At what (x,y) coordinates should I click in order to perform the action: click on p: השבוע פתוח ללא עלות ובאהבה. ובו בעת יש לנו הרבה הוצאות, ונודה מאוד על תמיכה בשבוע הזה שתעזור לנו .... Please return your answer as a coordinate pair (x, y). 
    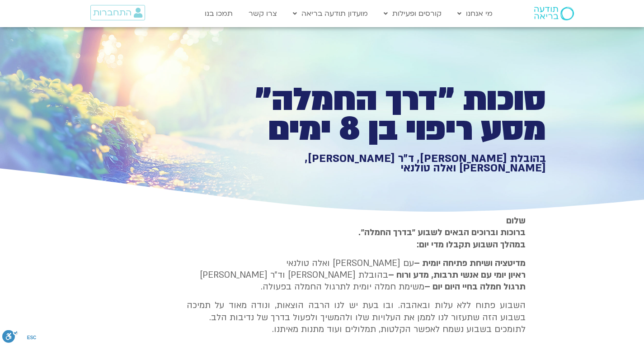
    Looking at the image, I should click on (356, 317).